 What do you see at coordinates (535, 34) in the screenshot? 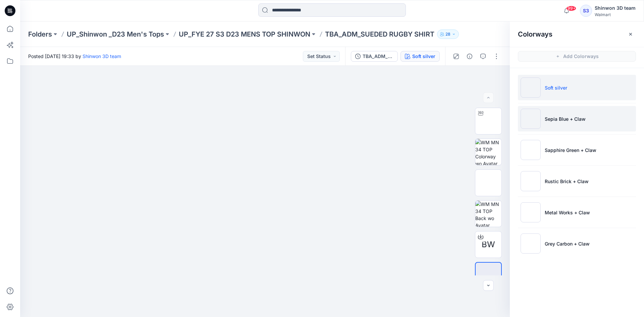
I see `h2: Colorways` at bounding box center [535, 34].